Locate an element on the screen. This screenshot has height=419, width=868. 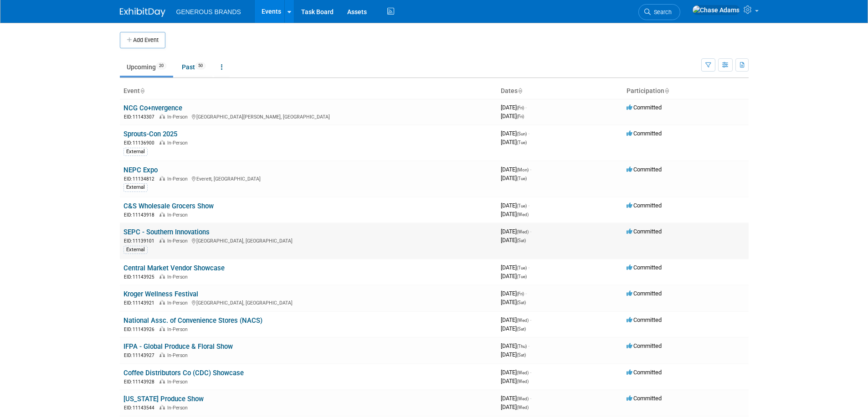
a: Sort by Start Date is located at coordinates (520, 90).